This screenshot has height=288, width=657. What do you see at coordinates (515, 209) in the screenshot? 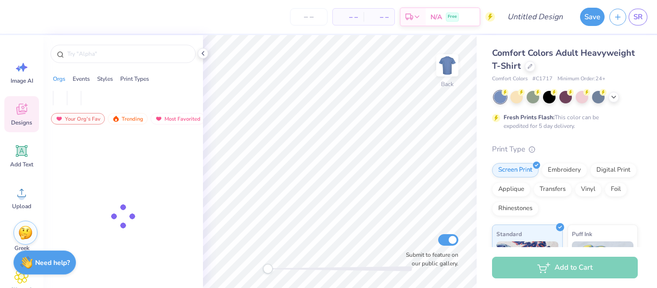
I see `div: Rhinestones` at bounding box center [515, 209].